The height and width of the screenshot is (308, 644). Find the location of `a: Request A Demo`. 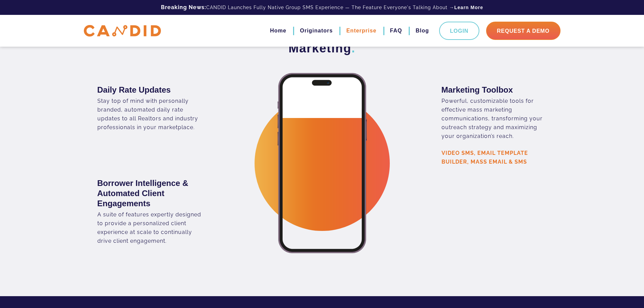

a: Request A Demo is located at coordinates (523, 31).